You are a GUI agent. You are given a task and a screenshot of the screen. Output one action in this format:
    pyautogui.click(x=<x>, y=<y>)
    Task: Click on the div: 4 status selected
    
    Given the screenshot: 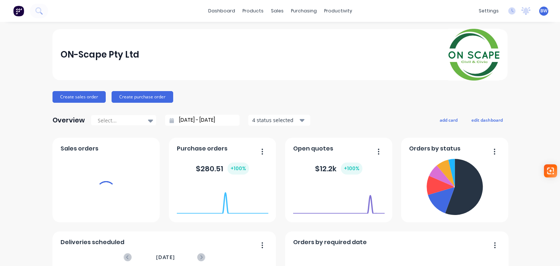 What is the action you would take?
    pyautogui.click(x=275, y=120)
    